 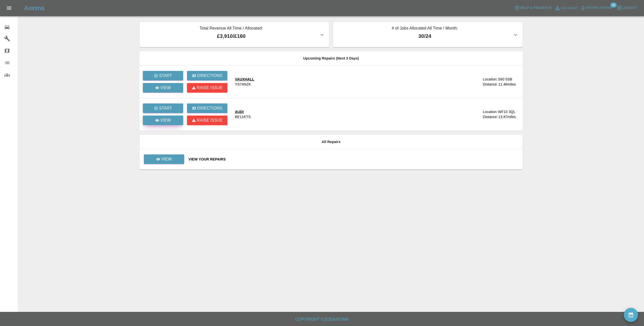 I want to click on div: BE11KTS, so click(x=243, y=117).